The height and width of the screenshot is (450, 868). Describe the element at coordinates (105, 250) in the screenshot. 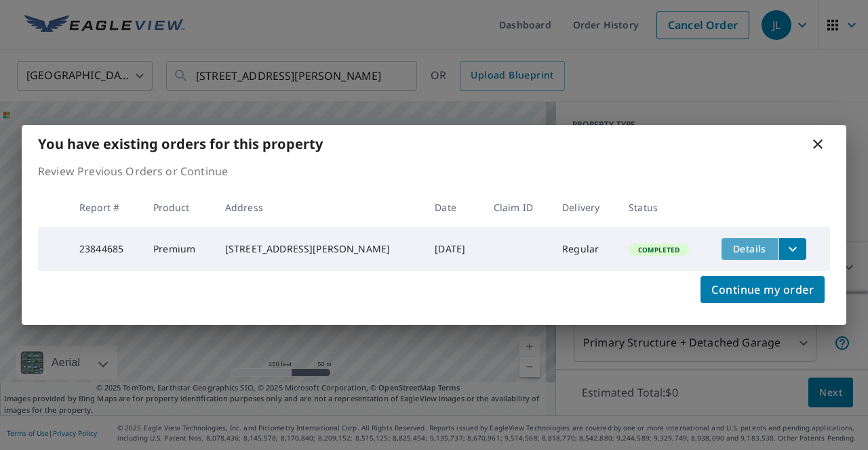

I see `td: 23844685` at that location.